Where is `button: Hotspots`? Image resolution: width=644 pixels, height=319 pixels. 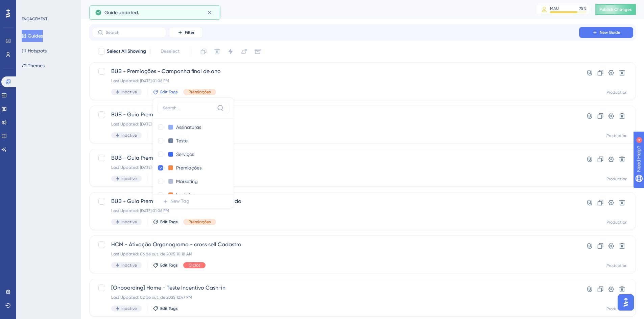
button: Hotspots is located at coordinates (34, 51).